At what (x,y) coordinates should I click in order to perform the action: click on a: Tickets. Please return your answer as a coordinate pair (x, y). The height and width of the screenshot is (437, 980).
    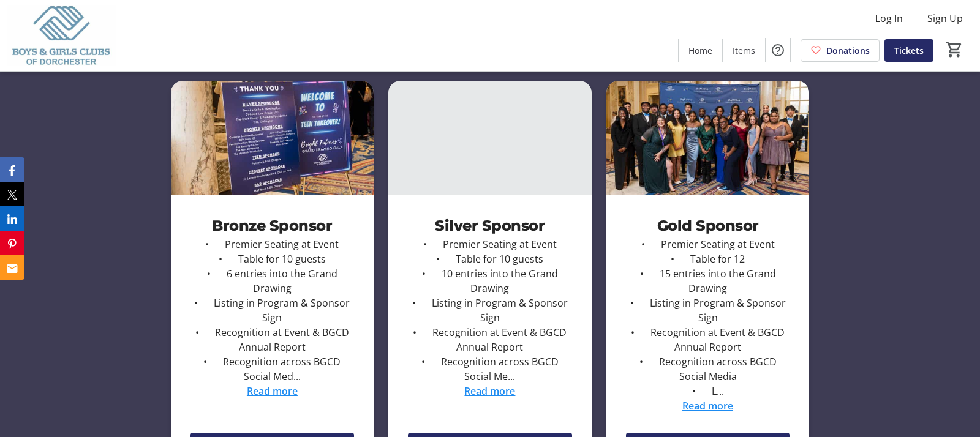
    Looking at the image, I should click on (909, 50).